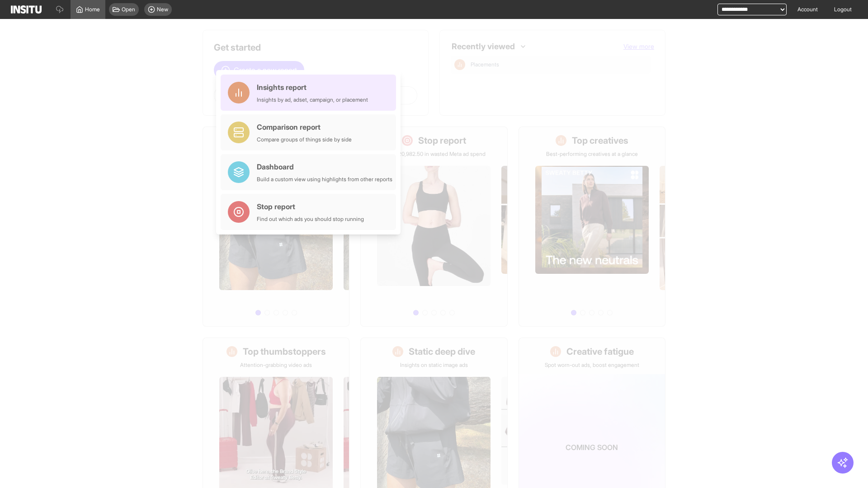 Image resolution: width=868 pixels, height=488 pixels. I want to click on div: Find out which ads you should stop running, so click(310, 219).